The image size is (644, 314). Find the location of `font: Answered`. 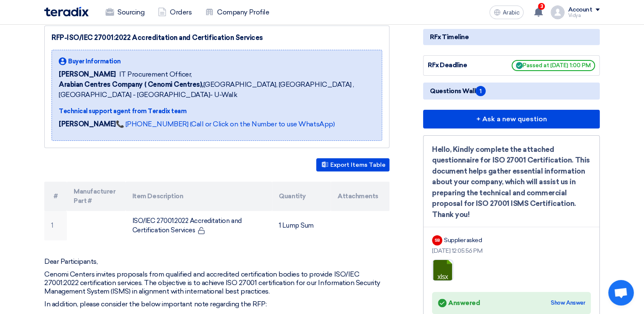

font: Answered is located at coordinates (464, 303).